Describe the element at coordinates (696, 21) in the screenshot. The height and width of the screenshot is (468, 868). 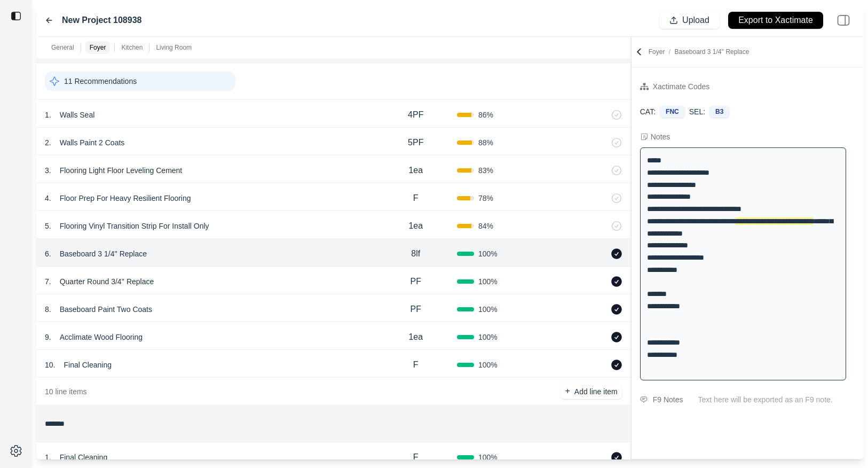
I see `p: Upload` at that location.